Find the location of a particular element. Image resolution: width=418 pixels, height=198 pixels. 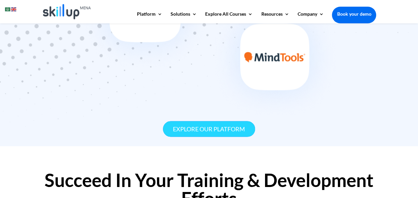

img: ar is located at coordinates (8, 9).